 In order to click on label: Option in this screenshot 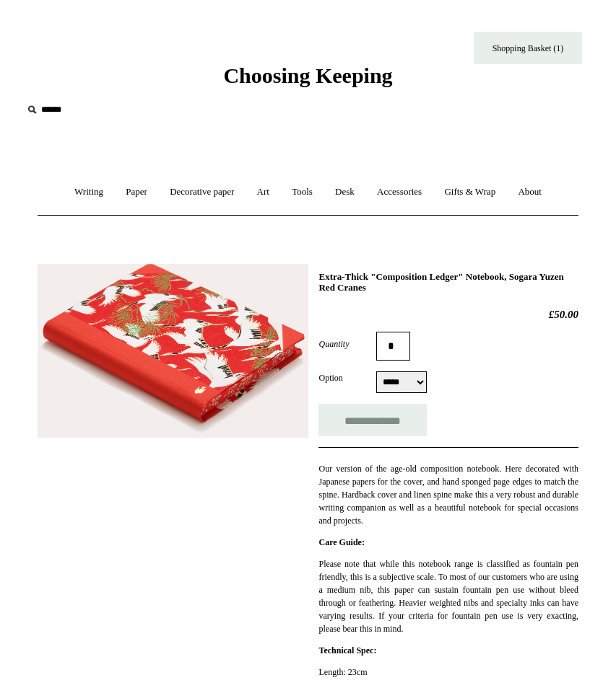, I will do `click(347, 378)`.